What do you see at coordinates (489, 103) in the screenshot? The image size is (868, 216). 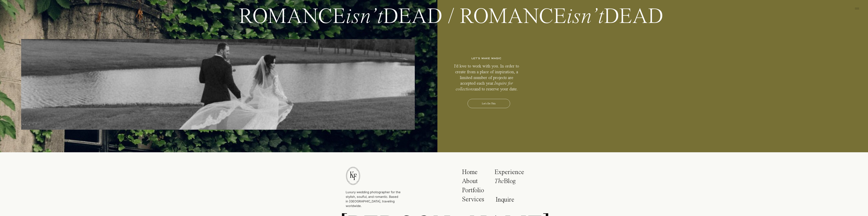 I see `div: Let's Do This` at bounding box center [489, 103].